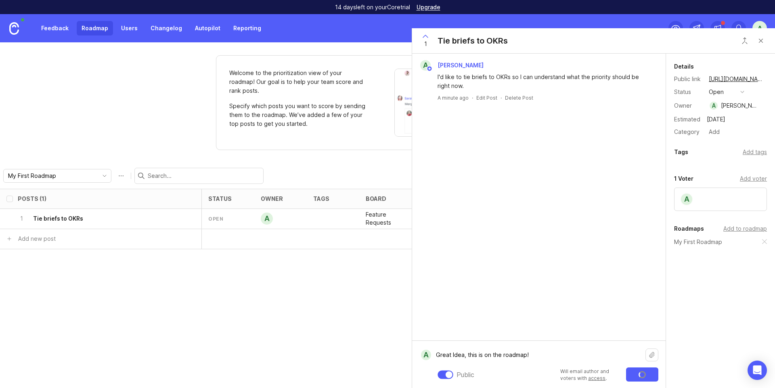 This screenshot has height=388, width=775. What do you see at coordinates (37, 239) in the screenshot?
I see `div: Add new post` at bounding box center [37, 239].